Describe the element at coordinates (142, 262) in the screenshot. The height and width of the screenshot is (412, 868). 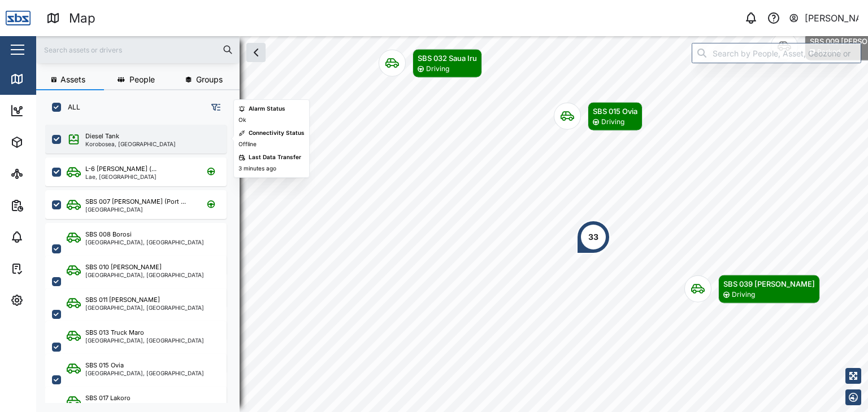
I see `div: grid` at that location.